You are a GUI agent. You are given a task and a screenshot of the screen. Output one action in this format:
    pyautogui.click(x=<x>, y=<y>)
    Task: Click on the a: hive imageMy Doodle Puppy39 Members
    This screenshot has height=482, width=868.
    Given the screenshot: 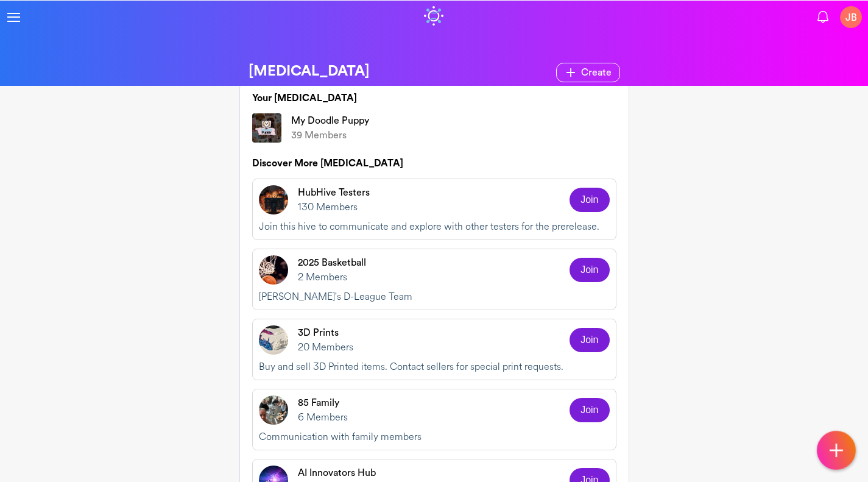 What is the action you would take?
    pyautogui.click(x=431, y=128)
    